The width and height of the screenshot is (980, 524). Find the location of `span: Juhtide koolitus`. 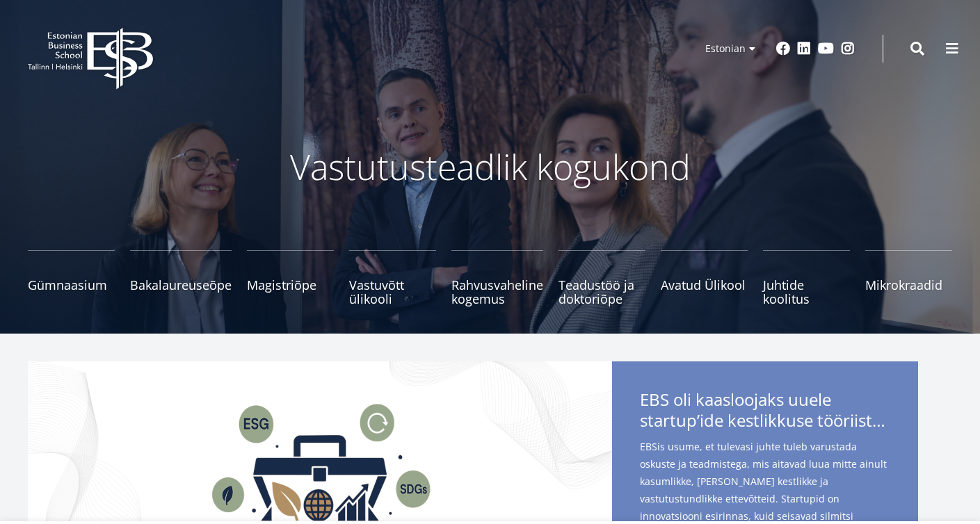

span: Juhtide koolitus is located at coordinates (806, 292).